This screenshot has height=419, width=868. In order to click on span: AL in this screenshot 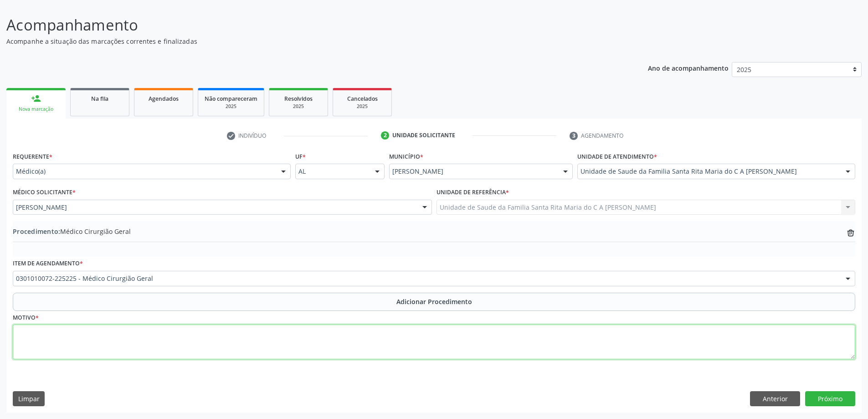, I will do `click(332, 171)`.